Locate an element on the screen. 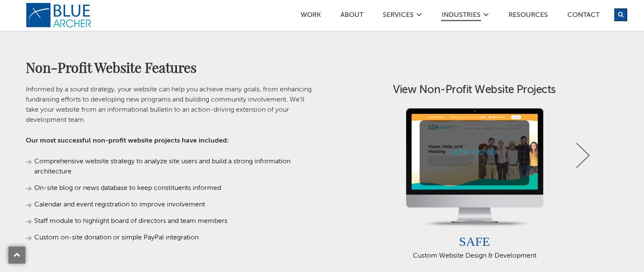  li: Calendar and event registration to improve involvement is located at coordinates (169, 205).